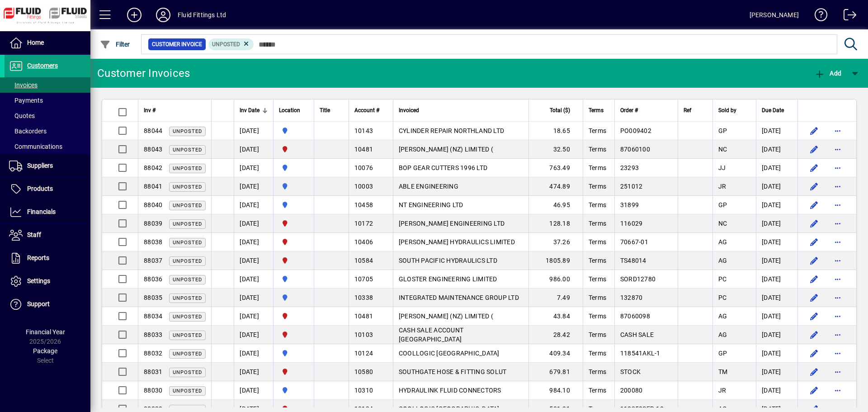 This screenshot has height=412, width=868. I want to click on span: Ref, so click(688, 110).